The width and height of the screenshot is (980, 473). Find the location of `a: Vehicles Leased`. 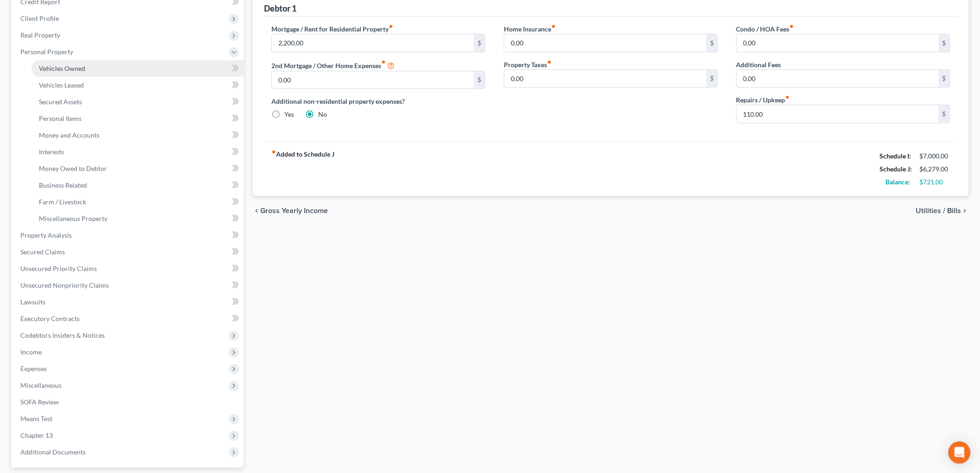

a: Vehicles Leased is located at coordinates (138, 85).